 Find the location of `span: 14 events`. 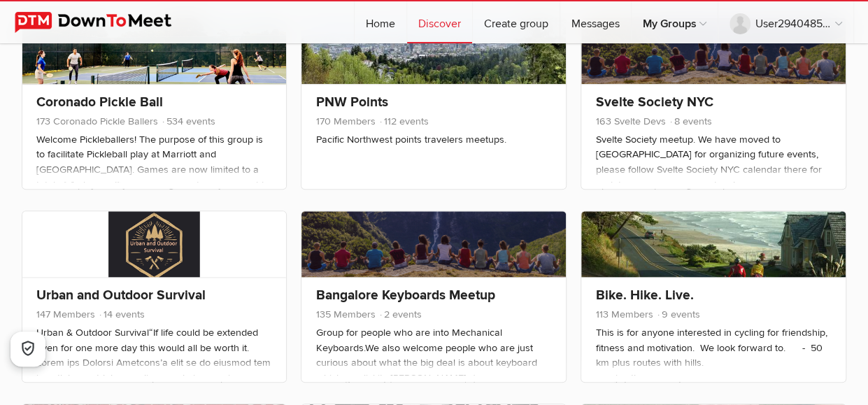

span: 14 events is located at coordinates (121, 314).